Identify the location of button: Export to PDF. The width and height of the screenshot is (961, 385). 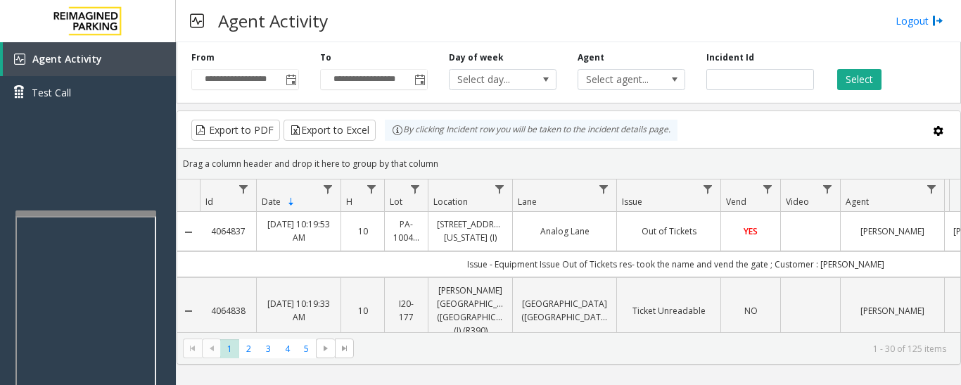
(236, 130).